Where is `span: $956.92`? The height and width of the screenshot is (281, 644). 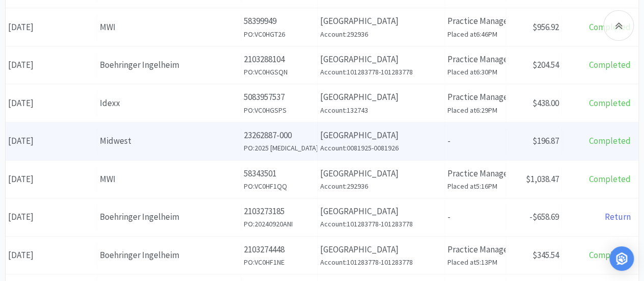 span: $956.92 is located at coordinates (546, 27).